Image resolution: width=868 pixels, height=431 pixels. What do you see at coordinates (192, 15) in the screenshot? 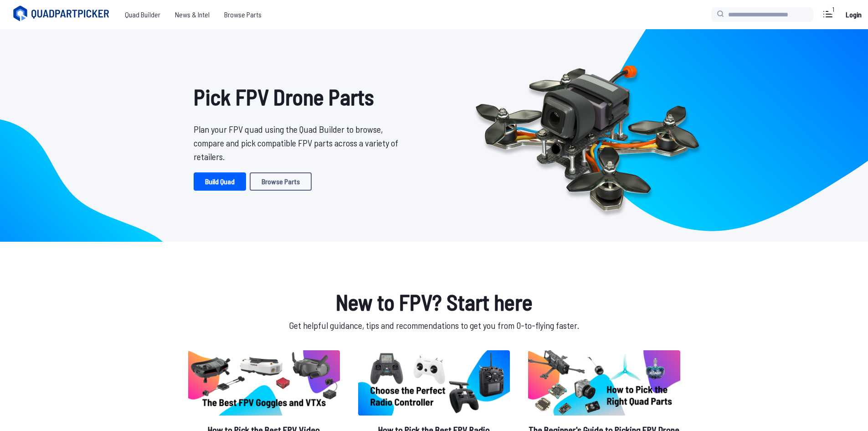
I see `span: News & Intel` at bounding box center [192, 15].